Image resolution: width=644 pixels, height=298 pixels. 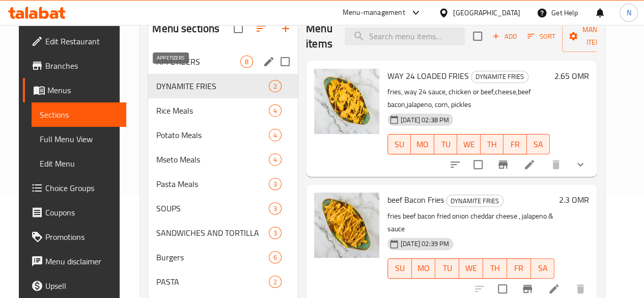 What do you see at coordinates (212, 184) in the screenshot?
I see `span: Pasta Meals` at bounding box center [212, 184].